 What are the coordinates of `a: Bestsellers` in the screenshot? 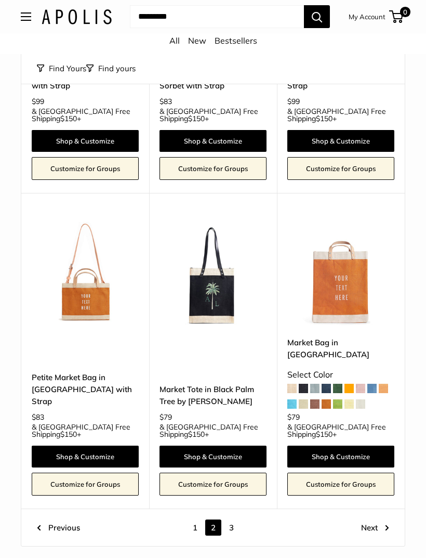 It's located at (236, 41).